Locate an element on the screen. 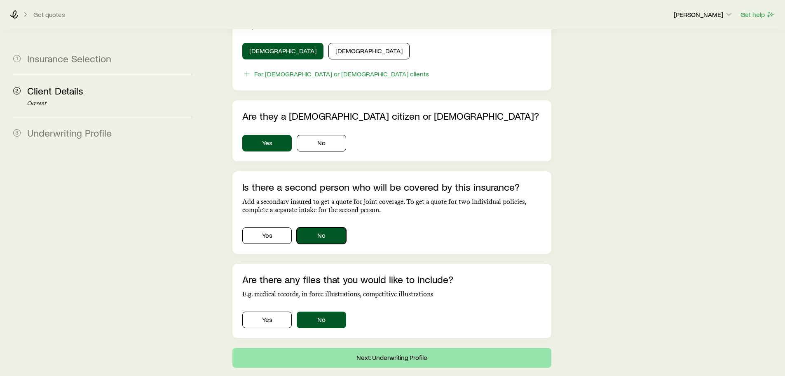 The height and width of the screenshot is (376, 785). p: Current is located at coordinates (110, 103).